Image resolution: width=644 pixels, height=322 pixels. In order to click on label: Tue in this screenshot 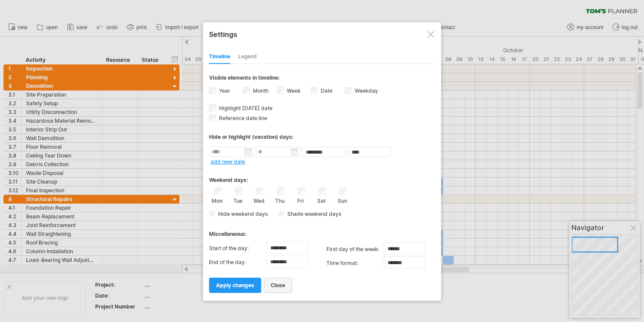, I will do `click(238, 200)`.